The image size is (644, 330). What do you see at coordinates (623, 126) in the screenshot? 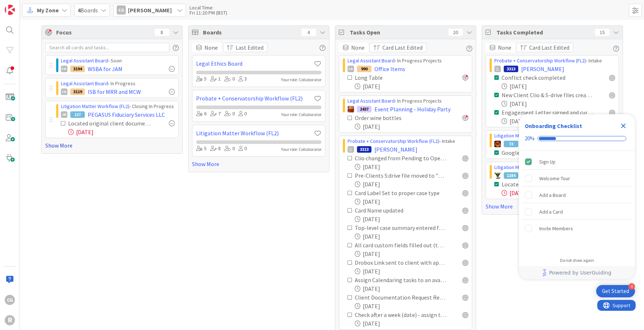
I see `div: Close Checklist` at bounding box center [623, 126].